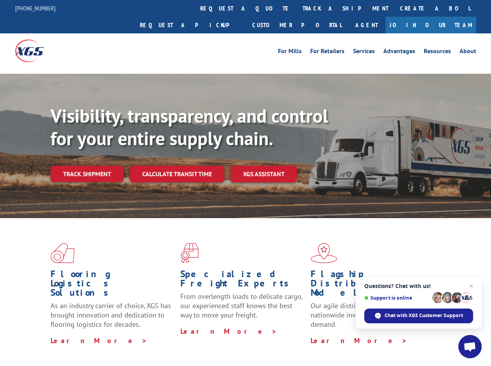 The width and height of the screenshot is (491, 366). Describe the element at coordinates (242, 281) in the screenshot. I see `h1: Specialized Freight Experts` at that location.